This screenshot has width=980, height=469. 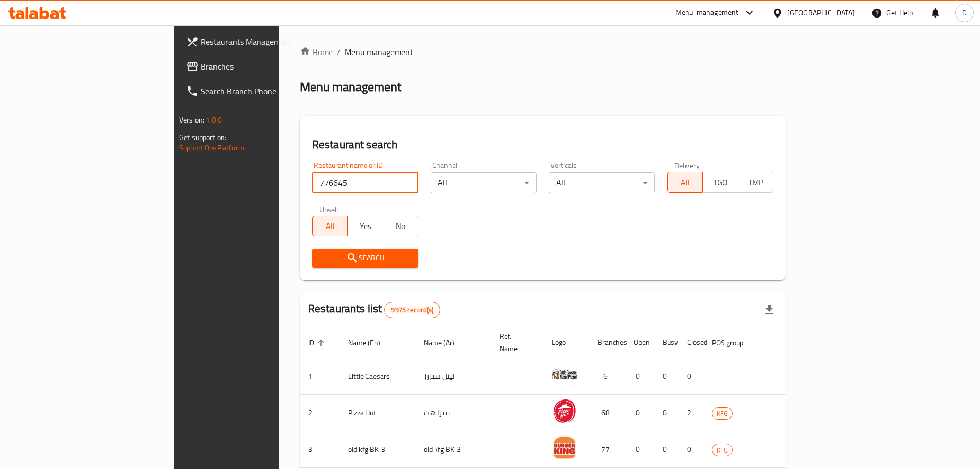 What do you see at coordinates (378, 413) in the screenshot?
I see `td: Pizza Hut` at bounding box center [378, 413].